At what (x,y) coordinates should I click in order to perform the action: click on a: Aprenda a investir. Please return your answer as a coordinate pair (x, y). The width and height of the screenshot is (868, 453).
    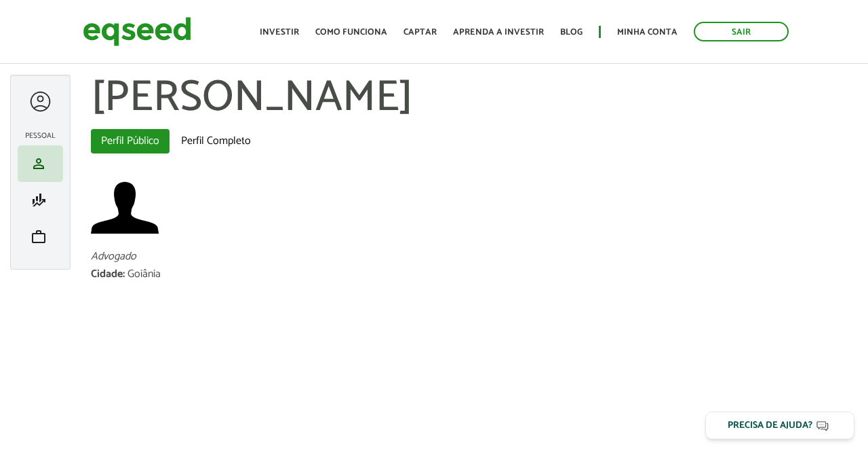
    Looking at the image, I should click on (499, 32).